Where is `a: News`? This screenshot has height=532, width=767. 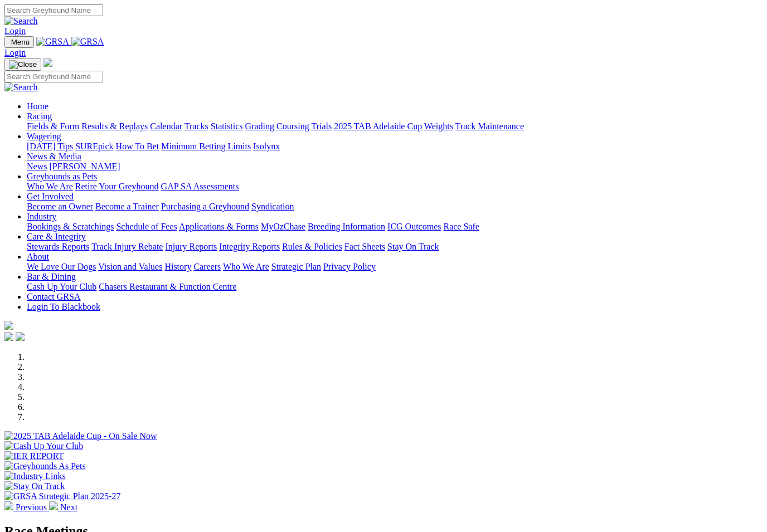
a: News is located at coordinates (37, 166).